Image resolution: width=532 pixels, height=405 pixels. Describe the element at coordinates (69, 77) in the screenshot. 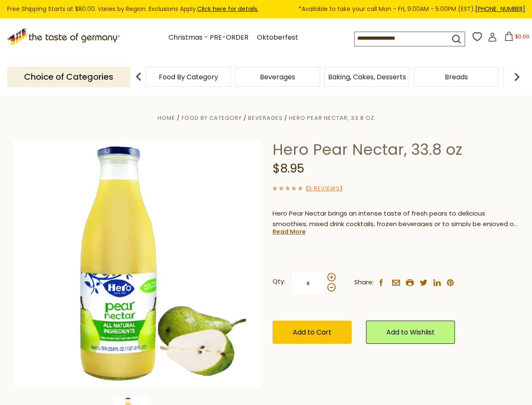

I see `p: Choice of Categories` at that location.